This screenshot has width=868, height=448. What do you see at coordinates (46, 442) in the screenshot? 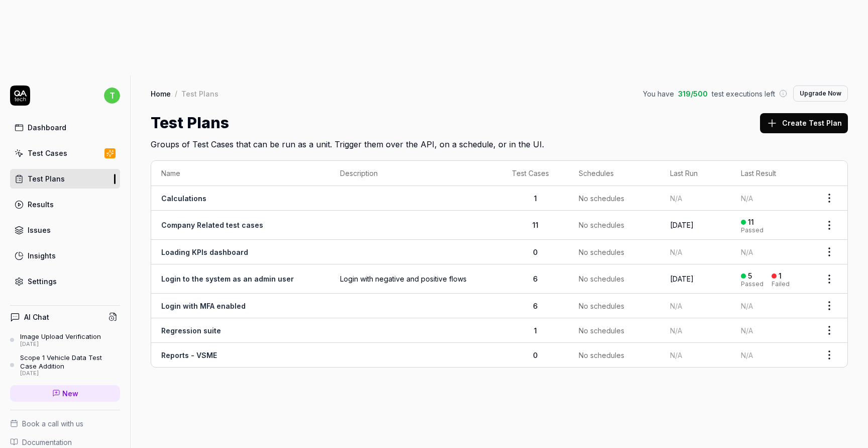
I see `span: Documentation` at bounding box center [46, 442].